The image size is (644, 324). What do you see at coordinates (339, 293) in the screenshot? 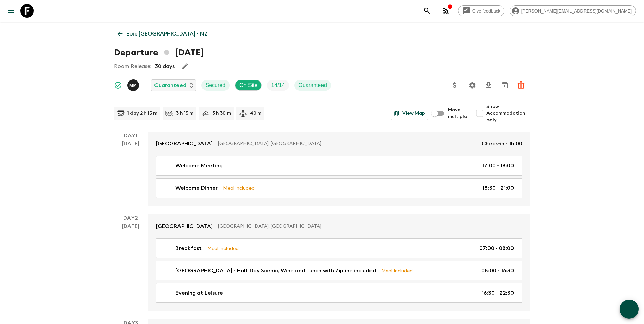
I see `a: Evening at Leisure16:30 - 22:30` at bounding box center [339, 293].